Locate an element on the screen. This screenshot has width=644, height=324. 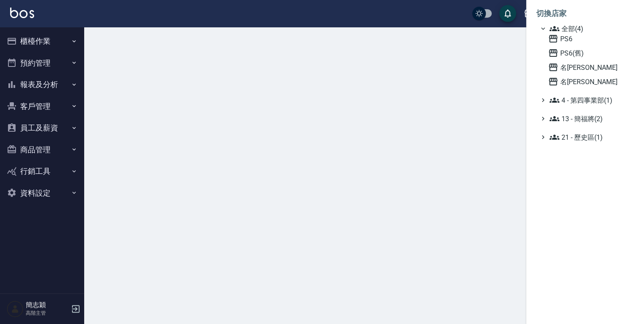
span: 13 - 簡福將(2) is located at coordinates (590, 119).